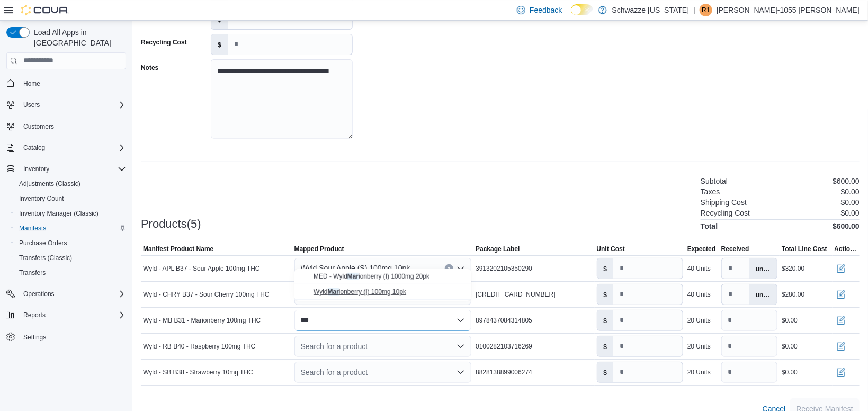 This screenshot has width=868, height=411. Describe the element at coordinates (371, 277) in the screenshot. I see `span: MED - Wyld ionberry (I) 1000mg 20pk` at that location.